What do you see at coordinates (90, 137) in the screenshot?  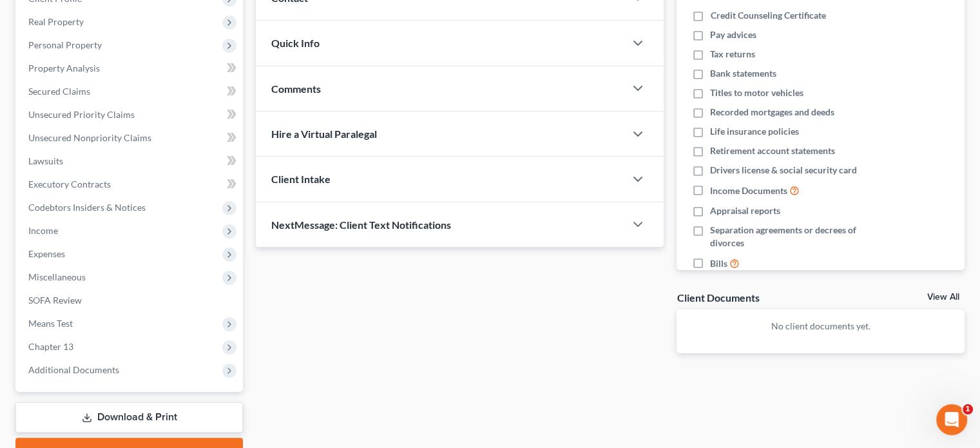 I see `span: Unsecured Nonpriority Claims` at bounding box center [90, 137].